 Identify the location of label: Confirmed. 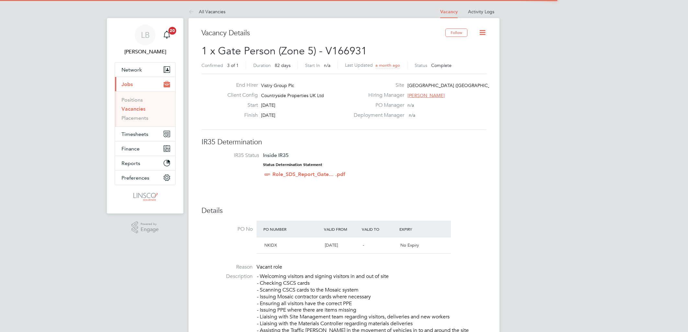
(212, 65).